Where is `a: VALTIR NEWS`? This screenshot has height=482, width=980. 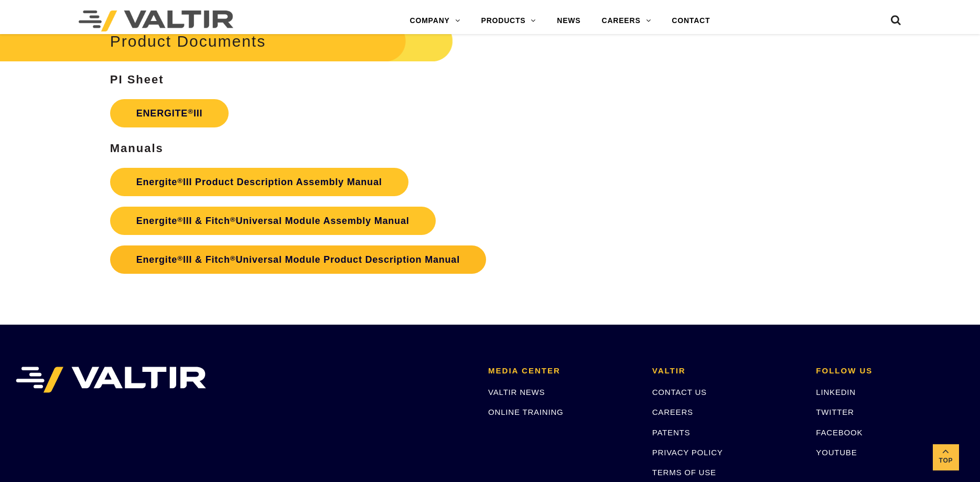
a: VALTIR NEWS is located at coordinates (517, 392).